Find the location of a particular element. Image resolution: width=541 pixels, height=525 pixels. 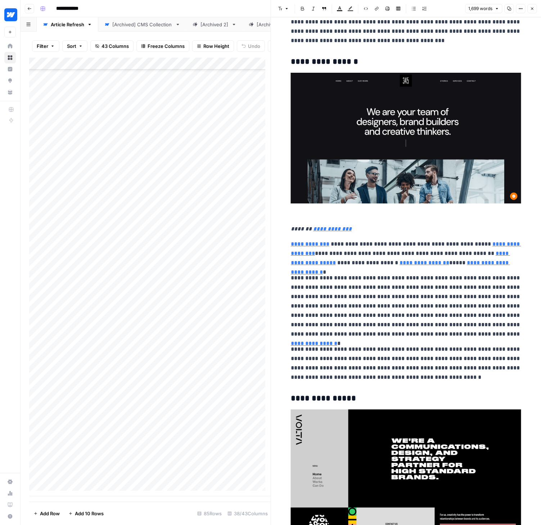

button: Sort is located at coordinates (75, 46).